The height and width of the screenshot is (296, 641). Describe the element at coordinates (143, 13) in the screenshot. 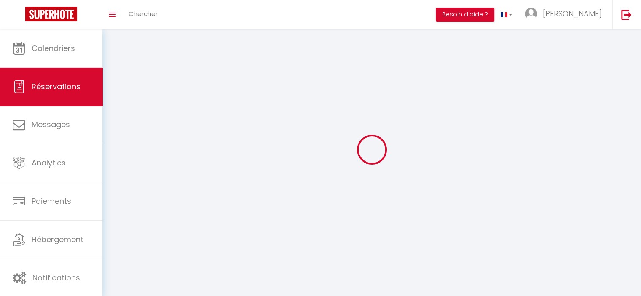

I see `span: Chercher` at that location.